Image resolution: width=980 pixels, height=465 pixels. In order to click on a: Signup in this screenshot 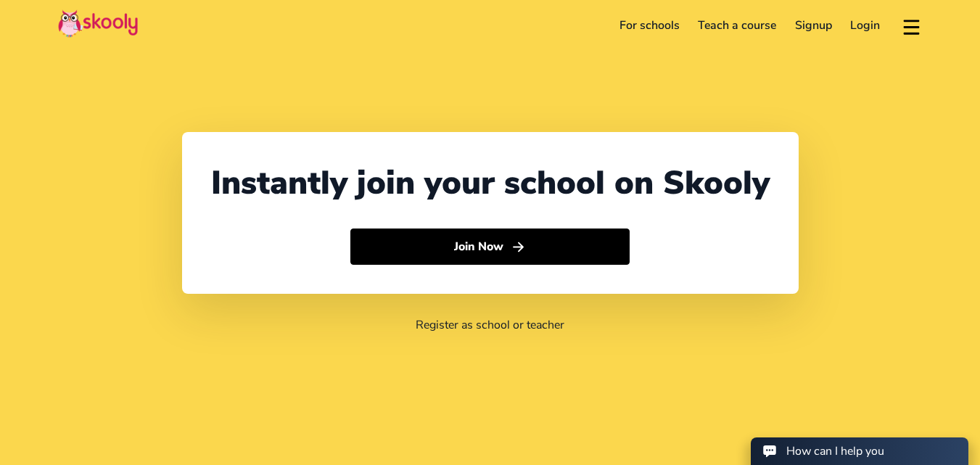, I will do `click(813, 25)`.